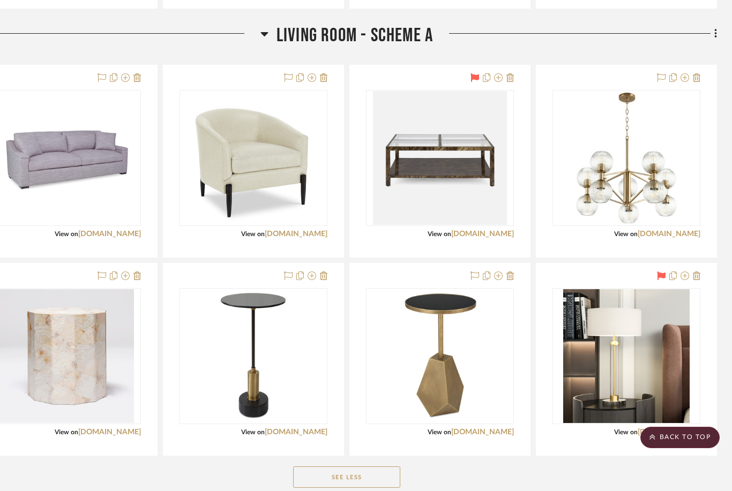 The image size is (732, 491). What do you see at coordinates (253, 356) in the screenshot?
I see `img: Uttermost Spector Accent Table 12diam24h` at bounding box center [253, 356].